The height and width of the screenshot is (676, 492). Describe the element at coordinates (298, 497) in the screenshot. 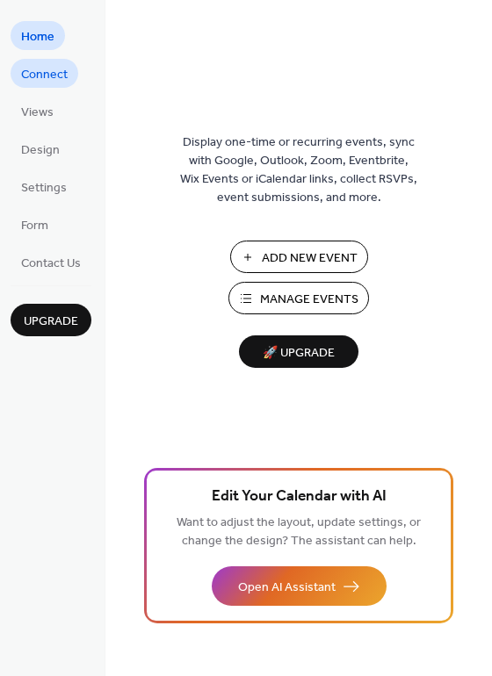

I see `span: Edit Your Calendar with AI` at that location.